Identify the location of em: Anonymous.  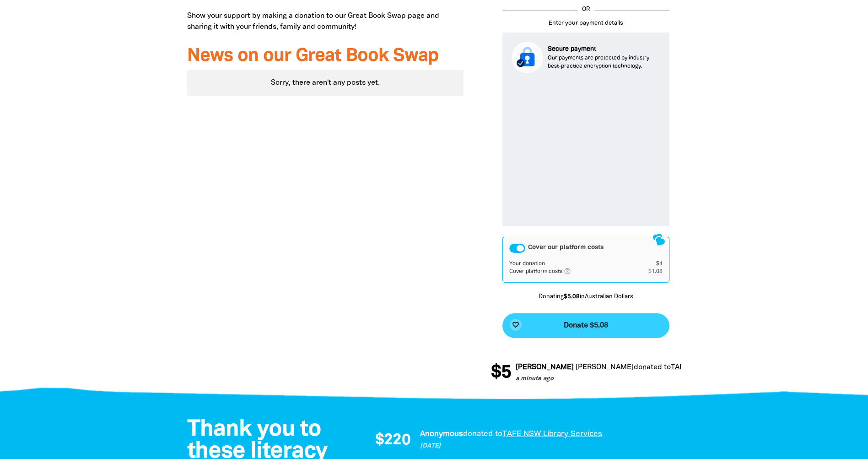
(442, 433).